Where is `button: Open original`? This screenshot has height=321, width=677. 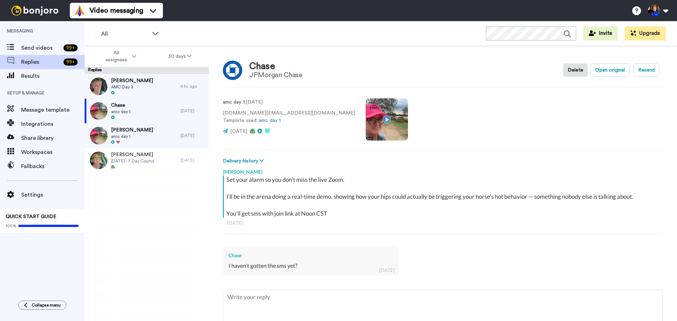
button: Open original is located at coordinates (610, 70).